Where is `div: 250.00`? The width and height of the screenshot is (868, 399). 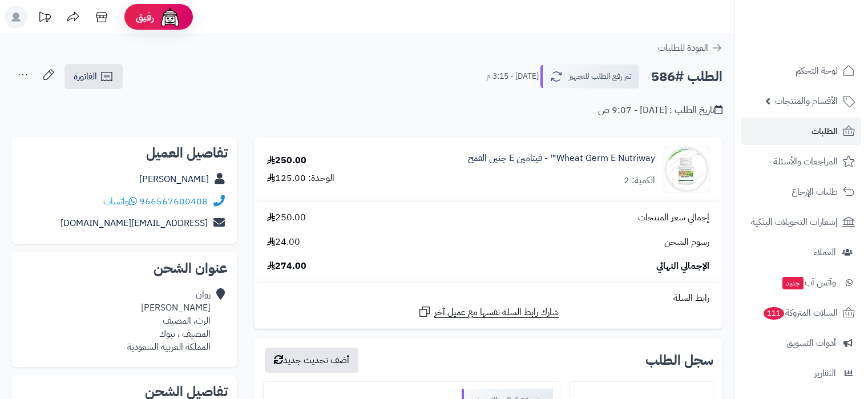
div: 250.00 is located at coordinates (286, 160).